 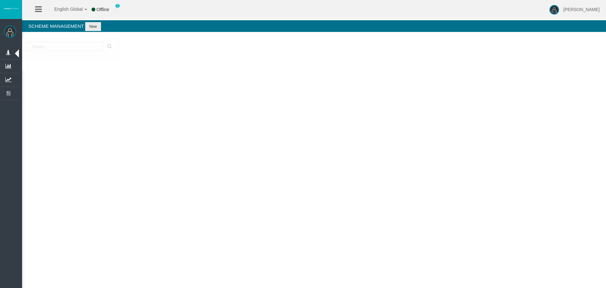 I want to click on img: user_small.png, so click(x=116, y=10).